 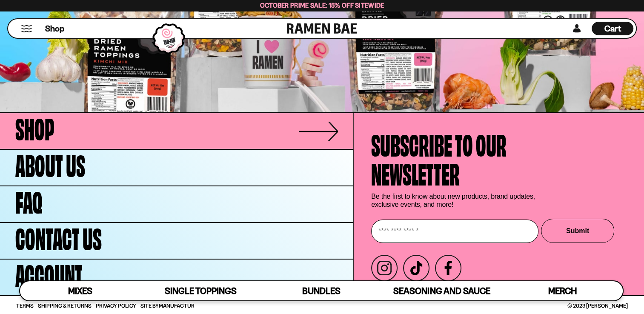 What do you see at coordinates (26, 28) in the screenshot?
I see `button: Mobile Menu Trigger` at bounding box center [26, 28].